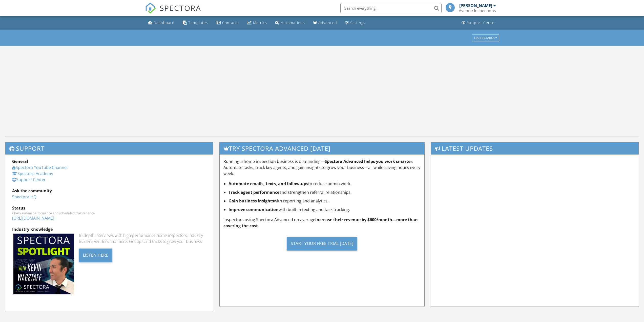 The image size is (644, 322). Describe the element at coordinates (227, 23) in the screenshot. I see `a: Contacts` at that location.